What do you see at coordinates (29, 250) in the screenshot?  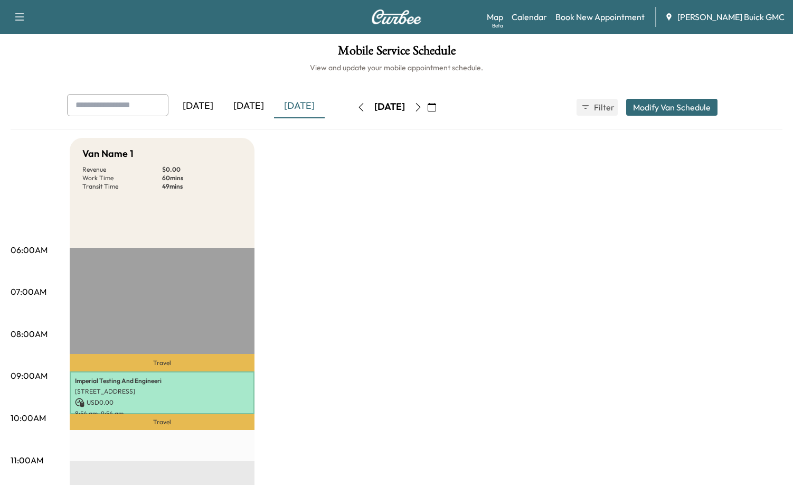 I see `p: 06:00AM` at bounding box center [29, 250].